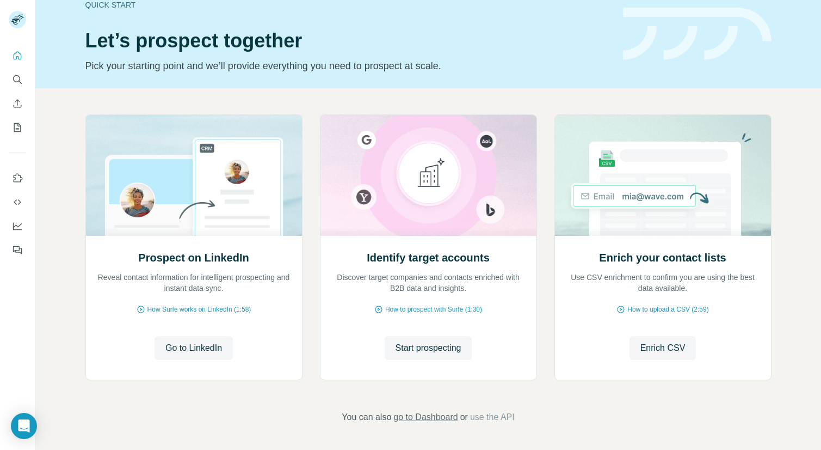 This screenshot has width=821, height=450. What do you see at coordinates (348, 66) in the screenshot?
I see `p: Pick your starting point and we’ll provide everything you need to prospect at scale.` at bounding box center [348, 66].